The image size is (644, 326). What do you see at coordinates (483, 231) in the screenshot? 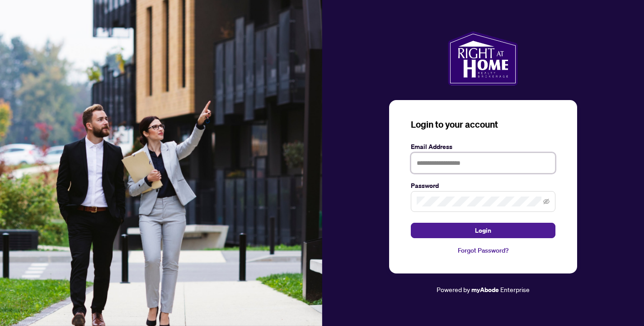
I see `span: Login` at bounding box center [483, 231].